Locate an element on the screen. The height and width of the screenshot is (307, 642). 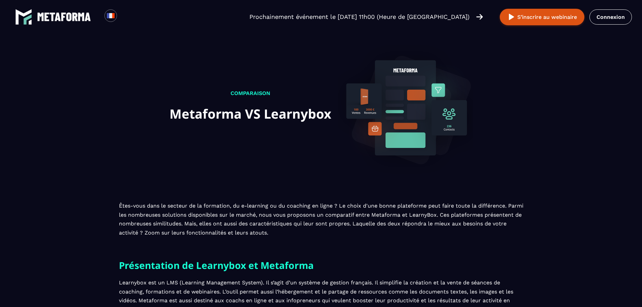
h1: Metaforma VS Learnybox is located at coordinates (250, 114).